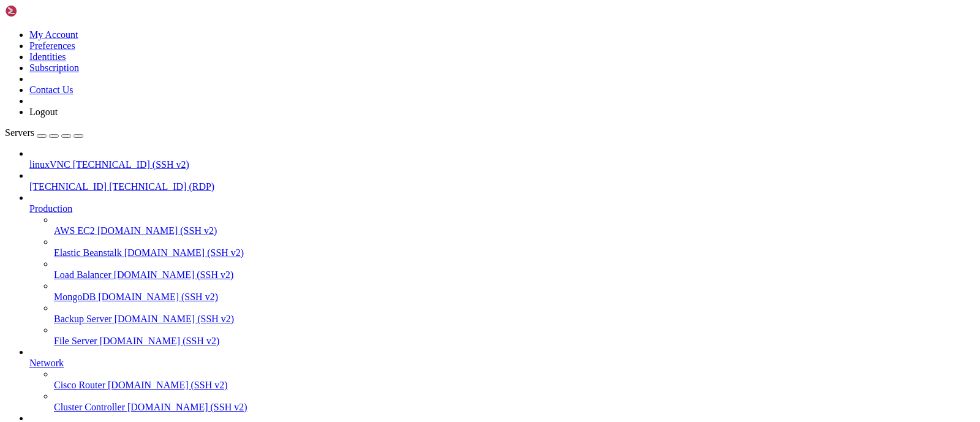  Describe the element at coordinates (502, 209) in the screenshot. I see `a: Production` at that location.